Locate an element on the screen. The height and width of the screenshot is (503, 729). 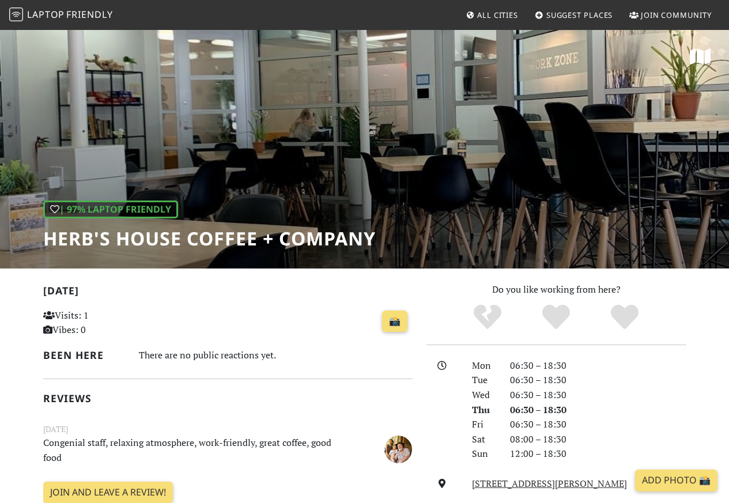
a: Suggest Places is located at coordinates (574, 15).